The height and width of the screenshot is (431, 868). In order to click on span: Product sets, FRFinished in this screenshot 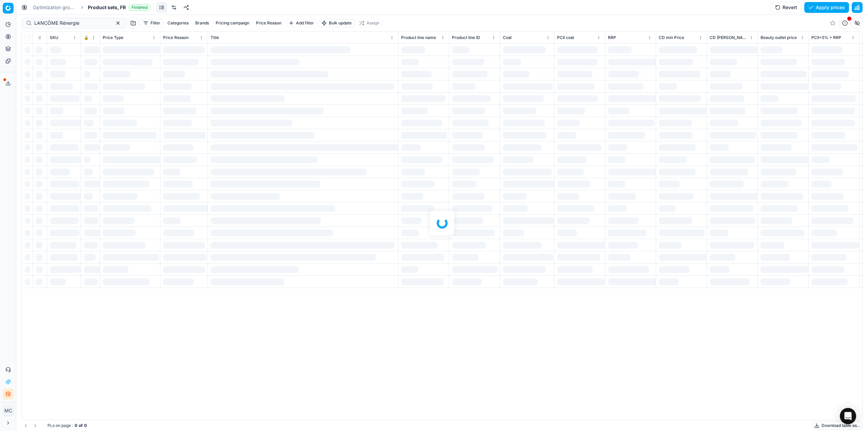, I will do `click(119, 7)`.